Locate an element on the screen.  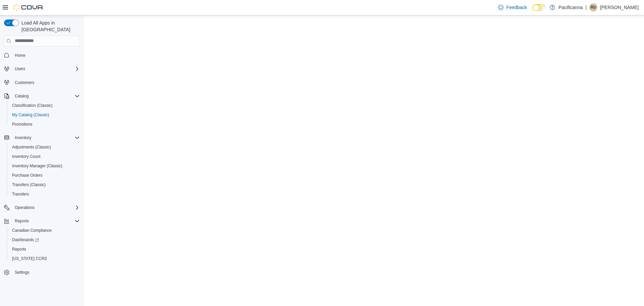
a: Transfers (Classic) is located at coordinates (29, 185).